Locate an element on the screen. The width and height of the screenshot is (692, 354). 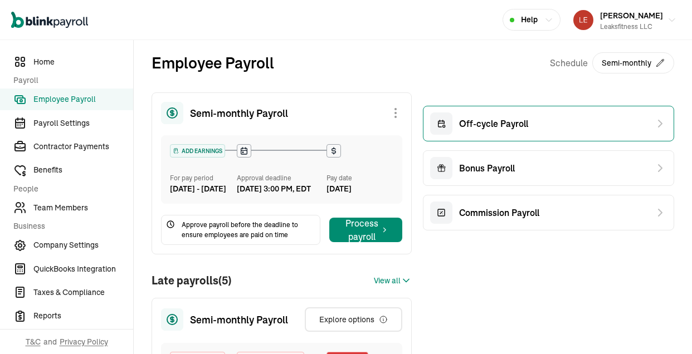
button: Help is located at coordinates (531, 19).